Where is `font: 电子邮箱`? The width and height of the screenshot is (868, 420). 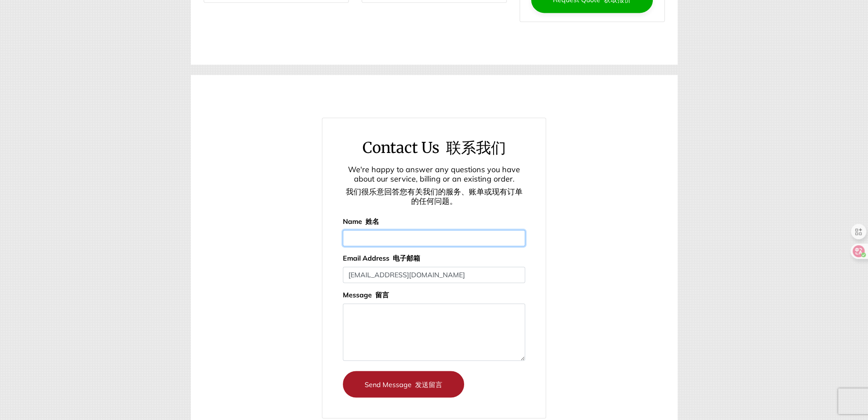 font: 电子邮箱 is located at coordinates (406, 258).